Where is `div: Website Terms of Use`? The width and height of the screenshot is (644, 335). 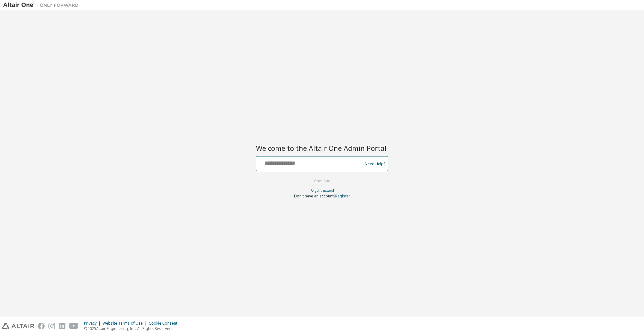 div: Website Terms of Use is located at coordinates (125, 324).